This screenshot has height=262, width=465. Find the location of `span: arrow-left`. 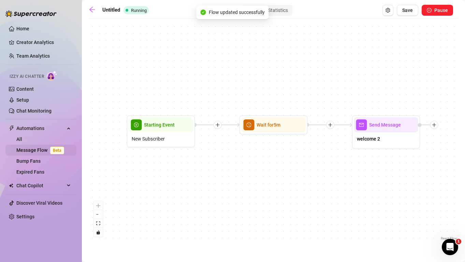

span: arrow-left is located at coordinates (92, 10).